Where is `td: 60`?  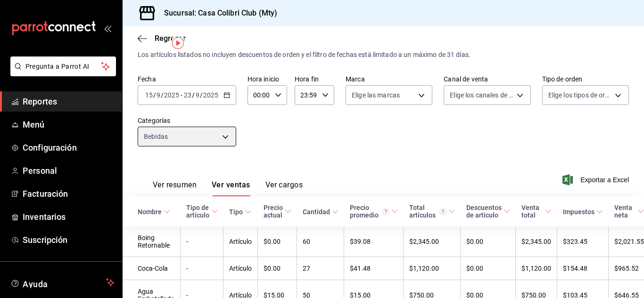
td: 60 is located at coordinates (321, 242).